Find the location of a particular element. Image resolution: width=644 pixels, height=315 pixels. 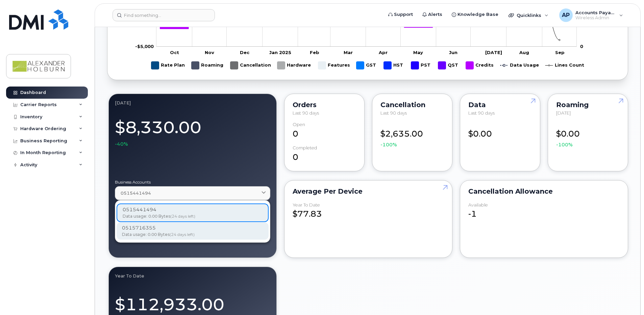

g: Lines Count is located at coordinates (564, 66).